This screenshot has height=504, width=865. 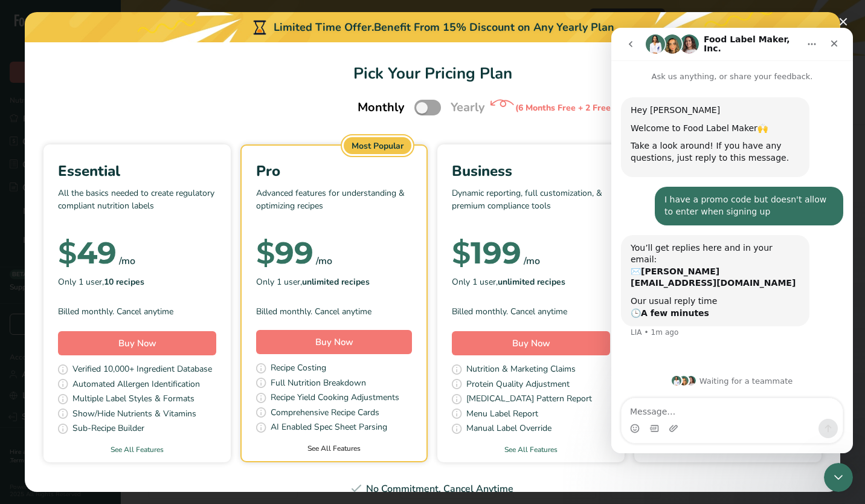 I want to click on span: Nutrition & Marketing Claims, so click(x=521, y=369).